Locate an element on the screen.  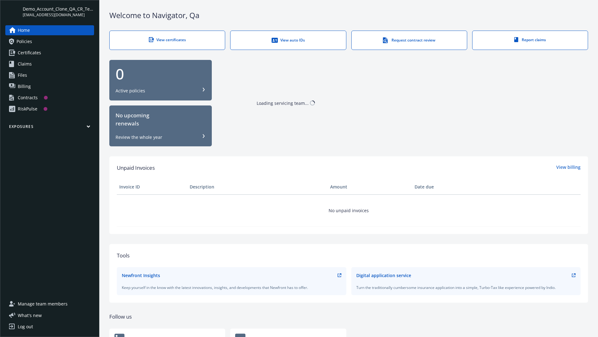
a: Certificates is located at coordinates (50, 53).